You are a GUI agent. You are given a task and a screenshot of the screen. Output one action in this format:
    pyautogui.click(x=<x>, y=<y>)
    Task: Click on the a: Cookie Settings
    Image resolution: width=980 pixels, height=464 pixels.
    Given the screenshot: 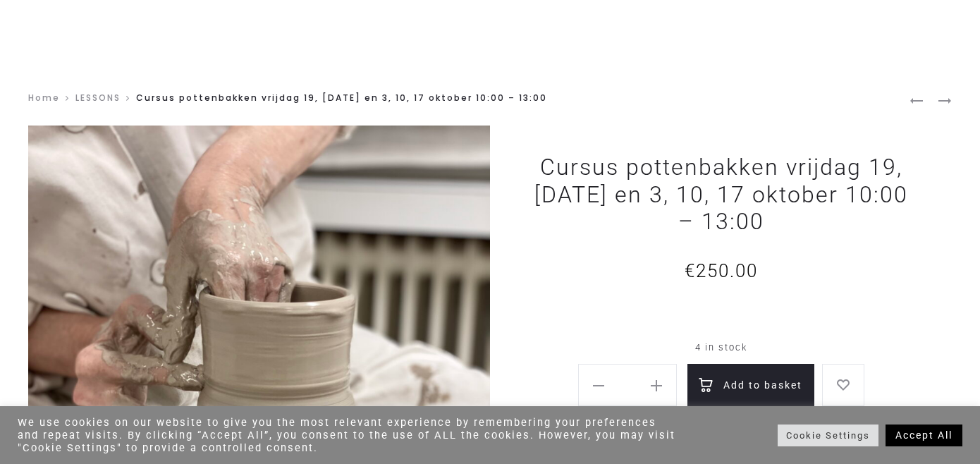 What is the action you would take?
    pyautogui.click(x=828, y=435)
    